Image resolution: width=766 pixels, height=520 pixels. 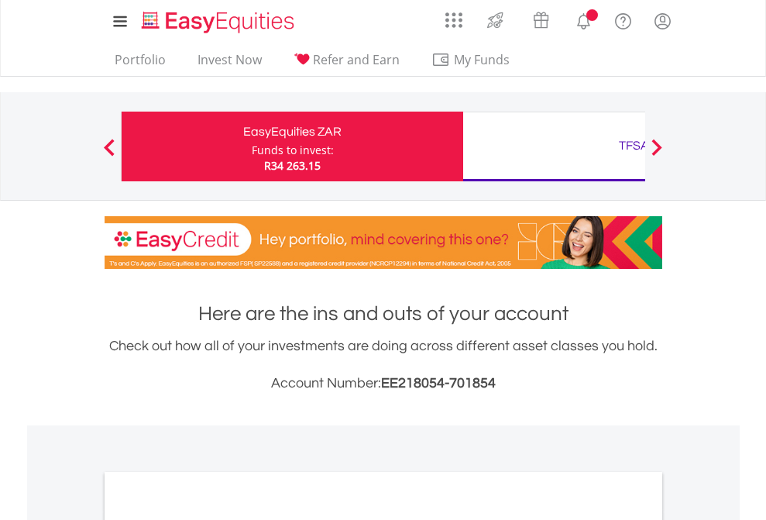 I want to click on div: Funds to invest:, so click(x=293, y=150).